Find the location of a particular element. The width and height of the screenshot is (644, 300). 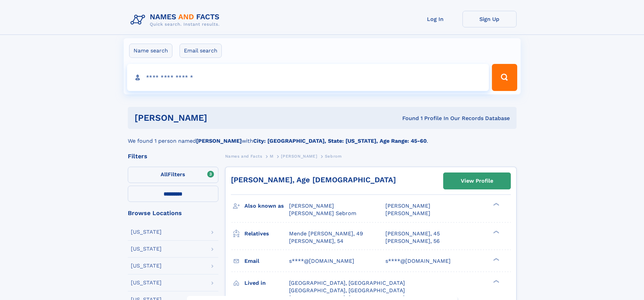

h3: Email is located at coordinates (267, 261).